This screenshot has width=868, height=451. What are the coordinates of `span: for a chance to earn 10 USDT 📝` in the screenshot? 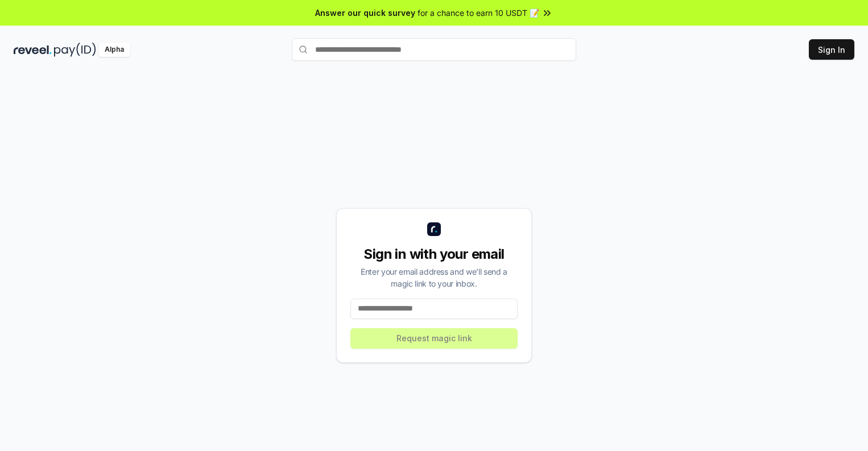 It's located at (478, 12).